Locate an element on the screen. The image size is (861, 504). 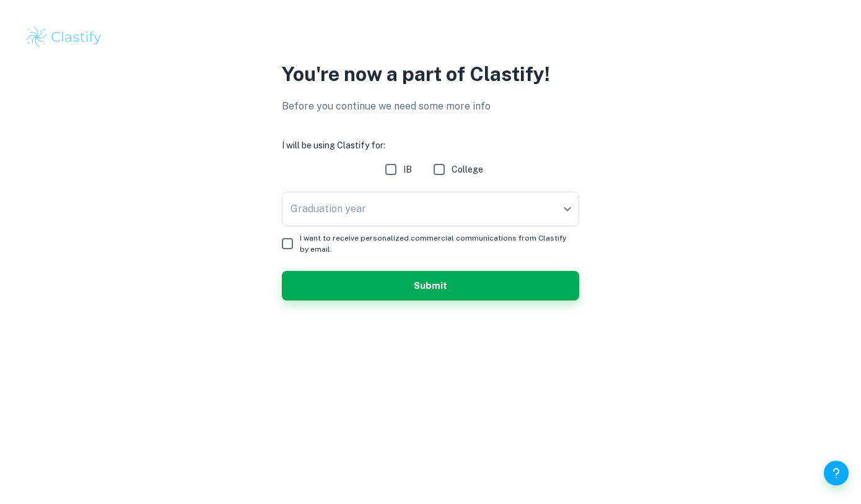
p: Before you continue we need some more info is located at coordinates (430, 107).